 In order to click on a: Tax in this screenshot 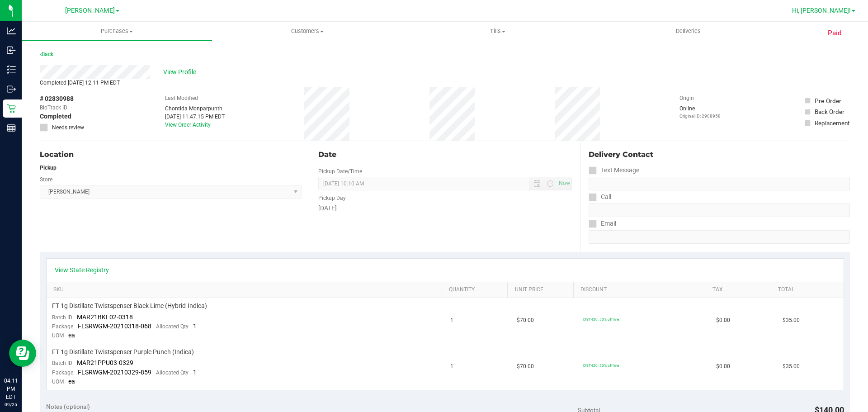, I will do `click(740, 290)`.